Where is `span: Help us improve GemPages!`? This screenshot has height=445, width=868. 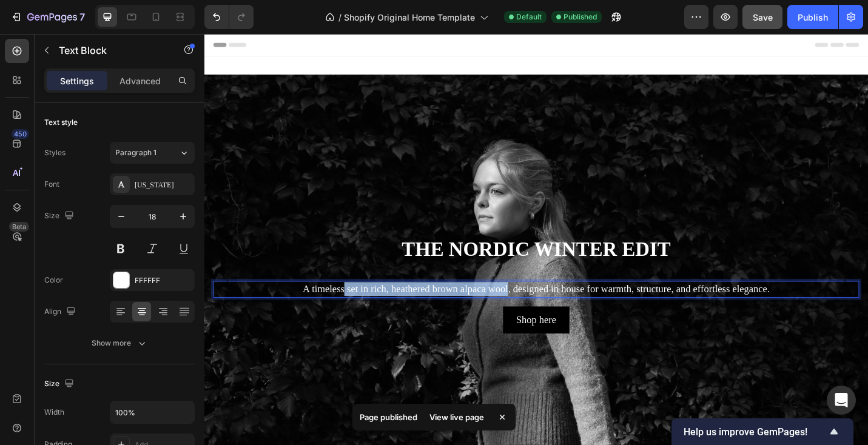 span: Help us improve GemPages! is located at coordinates (755, 432).